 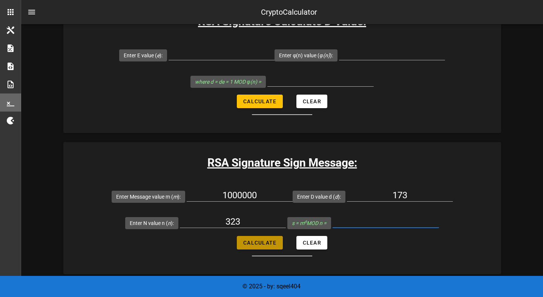 I want to click on label: Enter E value ( ):, so click(x=143, y=55).